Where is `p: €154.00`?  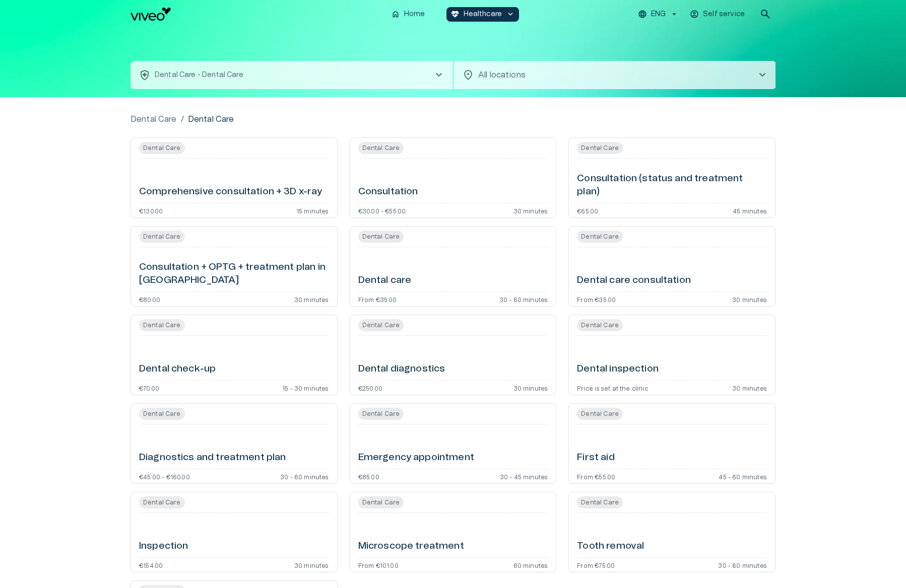 p: €154.00 is located at coordinates (151, 565).